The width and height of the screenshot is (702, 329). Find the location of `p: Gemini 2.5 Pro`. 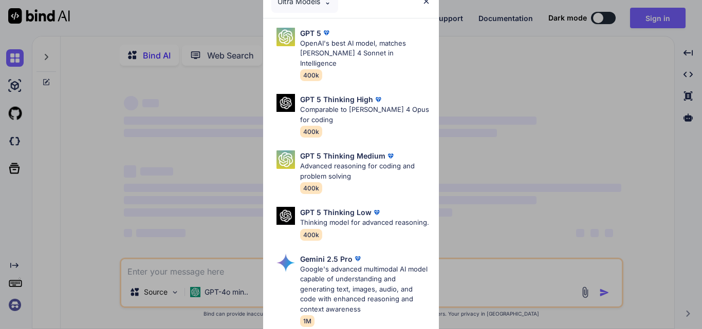

p: Gemini 2.5 Pro is located at coordinates (326, 259).